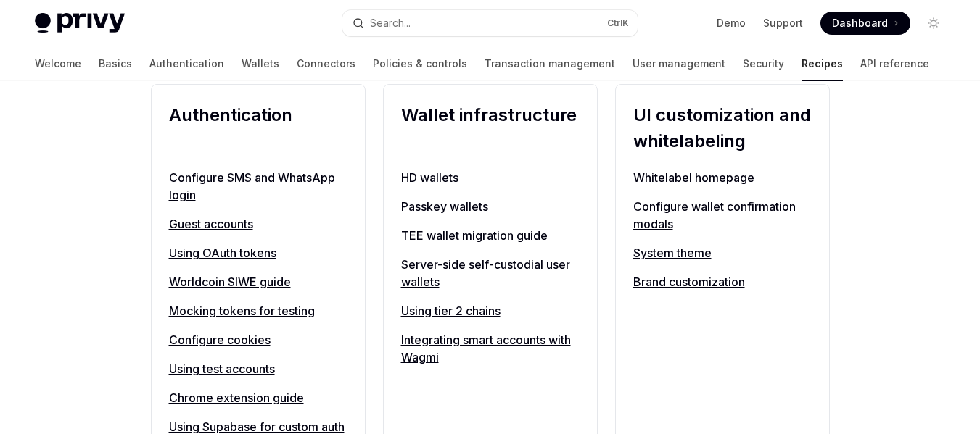 This screenshot has width=980, height=434. I want to click on a: Demo, so click(731, 24).